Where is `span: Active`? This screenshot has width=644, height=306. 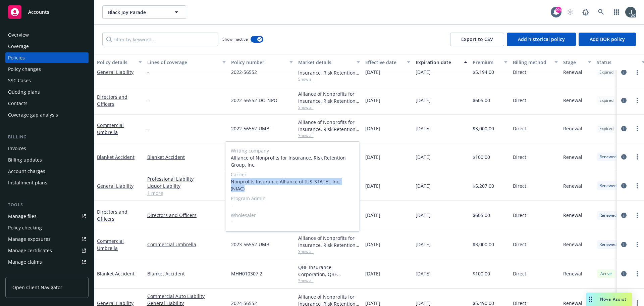 span: Active is located at coordinates (606, 274).